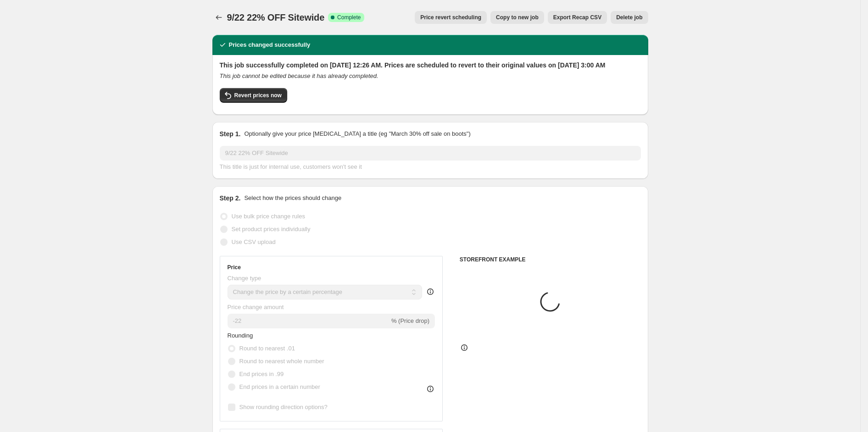 The height and width of the screenshot is (432, 868). What do you see at coordinates (577, 17) in the screenshot?
I see `button: Export Recap CSV` at bounding box center [577, 17].